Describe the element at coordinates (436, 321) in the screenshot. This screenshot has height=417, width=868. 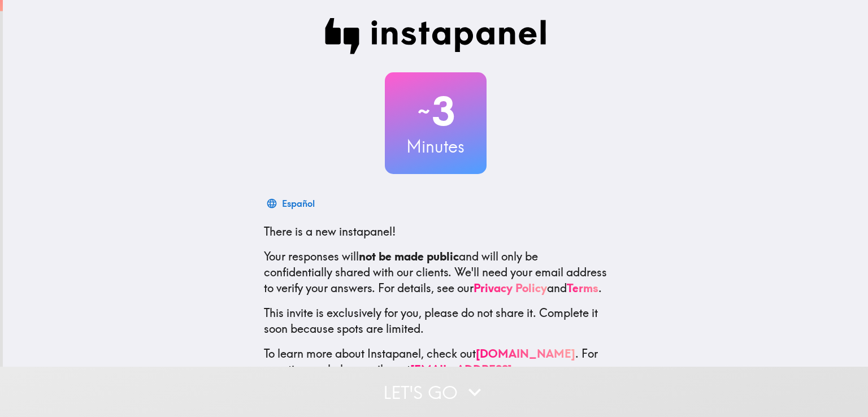
I see `p: This invite is exclusively for you, please do not share it. Complete it soon because spots are li...` at that location.